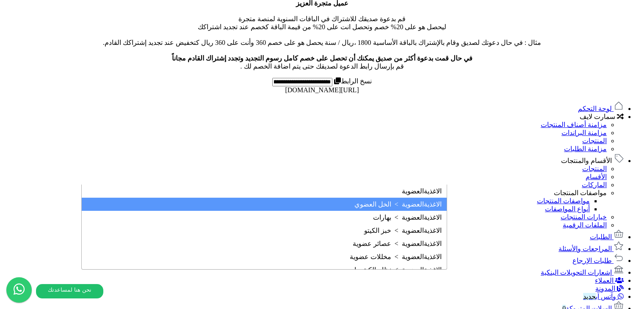  What do you see at coordinates (601, 109) in the screenshot?
I see `a: لوحة التحكم` at bounding box center [601, 109].